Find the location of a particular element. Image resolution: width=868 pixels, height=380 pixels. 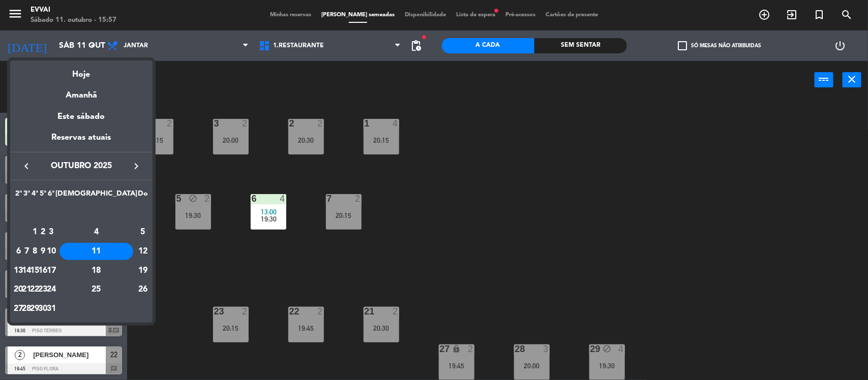

th: Domingo is located at coordinates (143, 195).